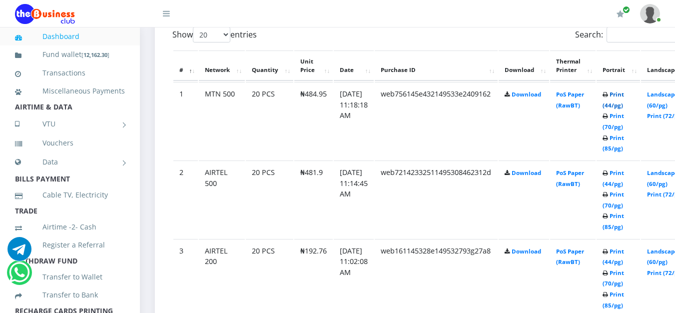 This screenshot has width=675, height=313. I want to click on span: Renew/Upgrade Subscription, so click(626, 9).